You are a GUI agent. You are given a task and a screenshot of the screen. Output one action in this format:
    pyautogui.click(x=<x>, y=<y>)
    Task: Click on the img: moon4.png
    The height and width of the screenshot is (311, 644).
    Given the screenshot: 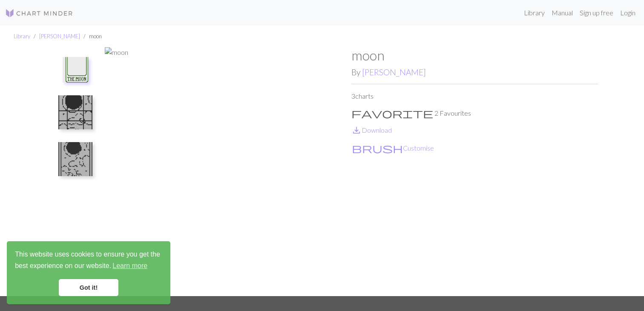 What is the action you would take?
    pyautogui.click(x=75, y=159)
    